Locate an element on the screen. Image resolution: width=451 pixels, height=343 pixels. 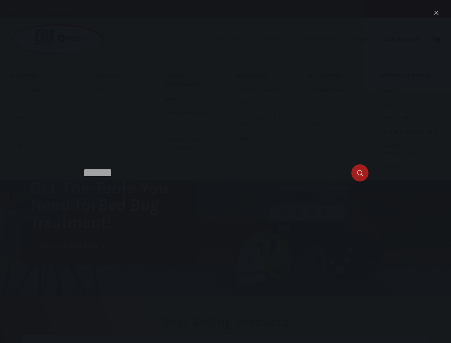
a: Shop is located at coordinates (365, 39).